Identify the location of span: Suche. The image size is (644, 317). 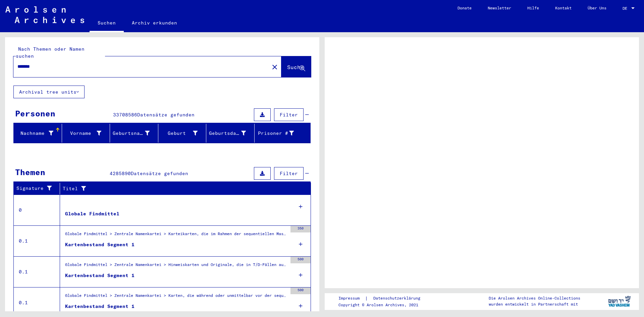
(296, 67).